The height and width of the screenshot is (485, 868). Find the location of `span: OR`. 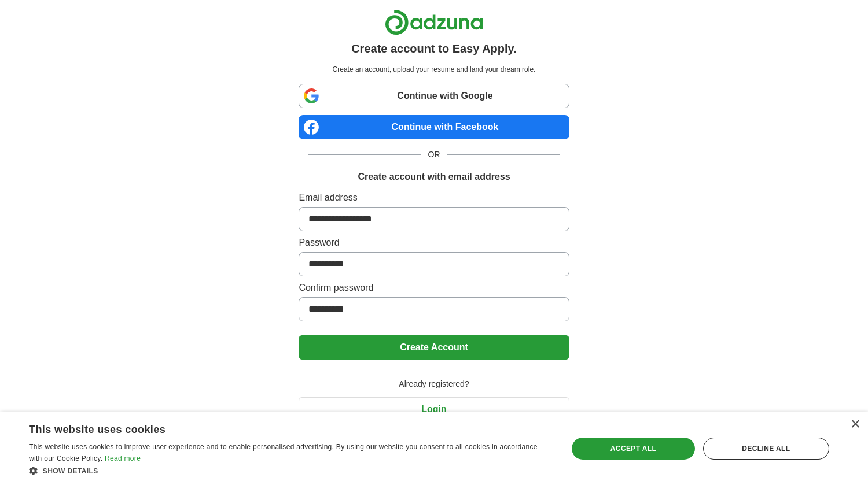

span: OR is located at coordinates (434, 154).